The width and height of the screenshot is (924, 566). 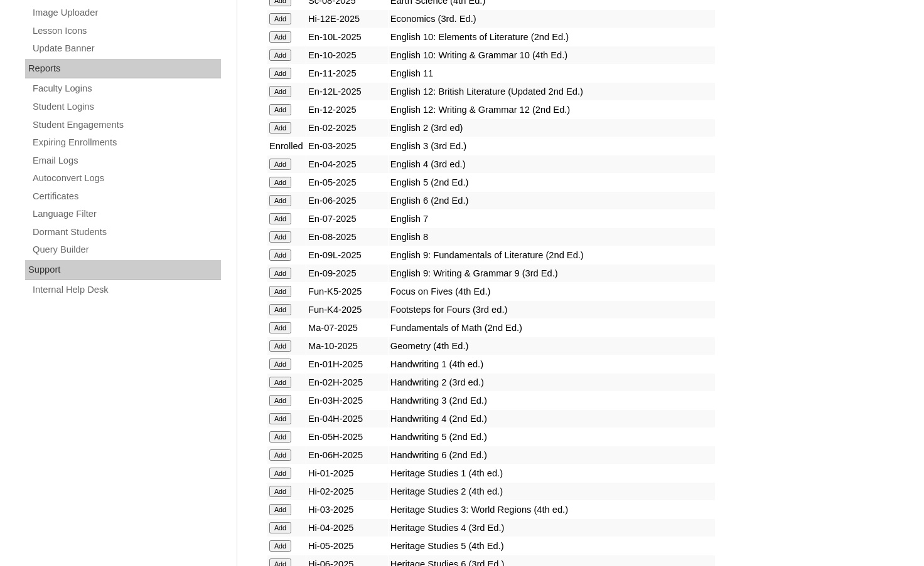 What do you see at coordinates (552, 110) in the screenshot?
I see `td: English 12: Writing & Grammar 12 (2nd Ed.)` at bounding box center [552, 110].